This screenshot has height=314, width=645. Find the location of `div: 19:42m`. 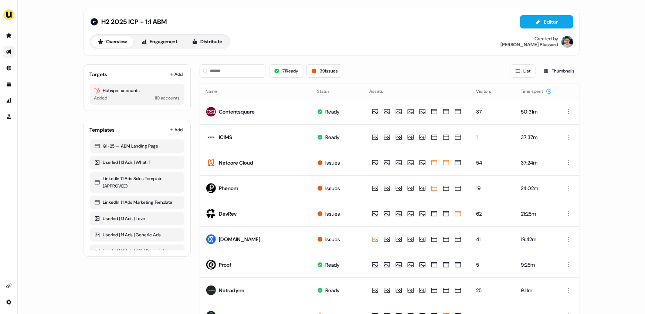

div: 19:42m is located at coordinates (536, 239).